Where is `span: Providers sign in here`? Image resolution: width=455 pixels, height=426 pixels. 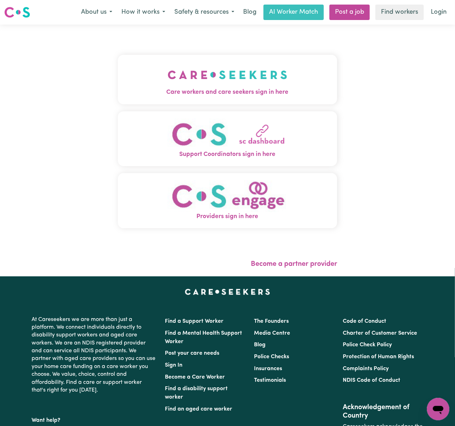
span: Providers sign in here is located at coordinates (227, 217).